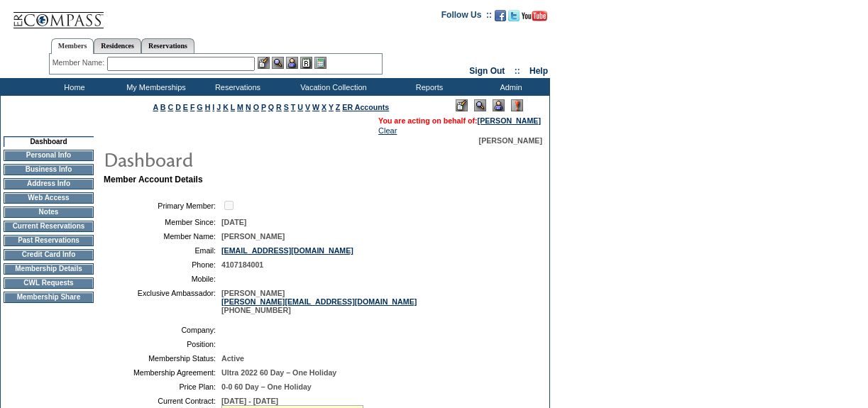  What do you see at coordinates (219, 107) in the screenshot?
I see `a: J` at bounding box center [219, 107].